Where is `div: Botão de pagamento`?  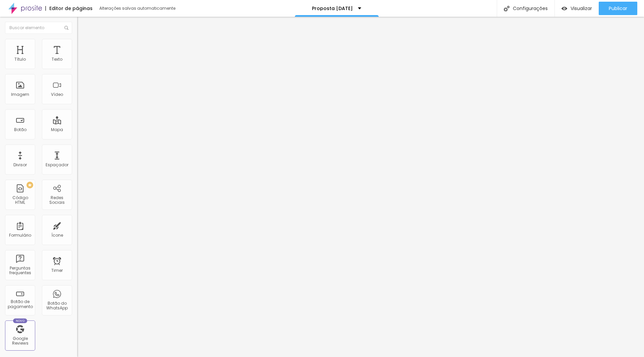
div: Botão de pagamento is located at coordinates (19, 304).